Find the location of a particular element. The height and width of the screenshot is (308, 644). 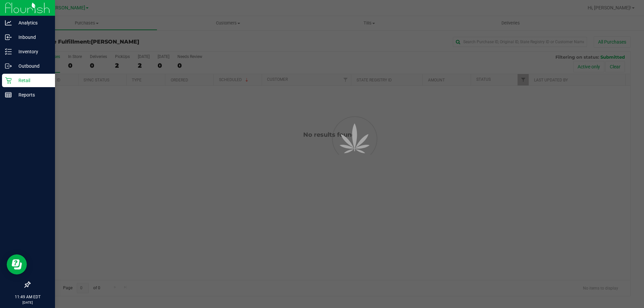

p: Outbound is located at coordinates (32, 66).